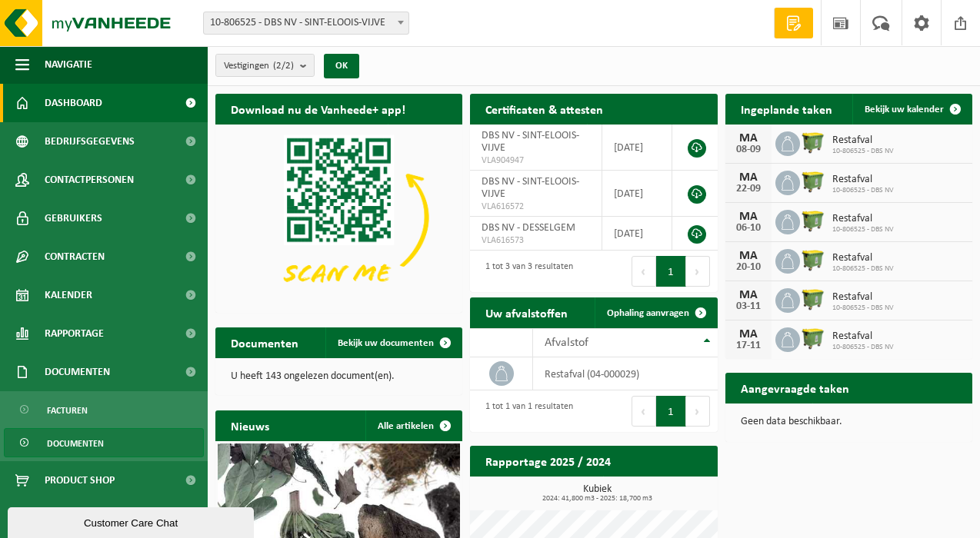  Describe the element at coordinates (547, 460) in the screenshot. I see `h2: Rapportage 2025 / 2024` at that location.